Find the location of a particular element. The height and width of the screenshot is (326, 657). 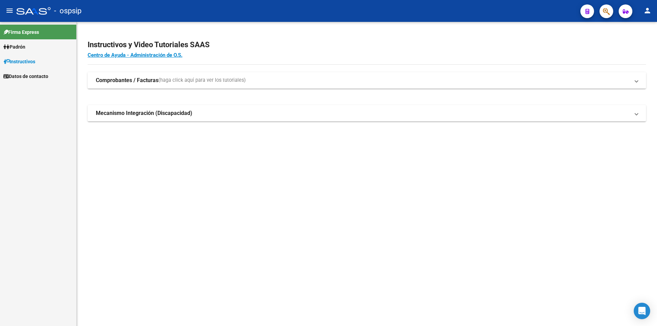

mat-icon: person is located at coordinates (647, 11).